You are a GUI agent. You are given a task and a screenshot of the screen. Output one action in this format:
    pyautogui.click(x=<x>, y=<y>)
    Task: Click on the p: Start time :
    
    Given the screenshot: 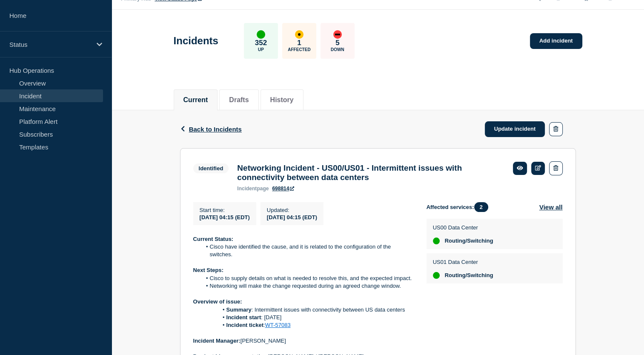 What is the action you would take?
    pyautogui.click(x=224, y=210)
    